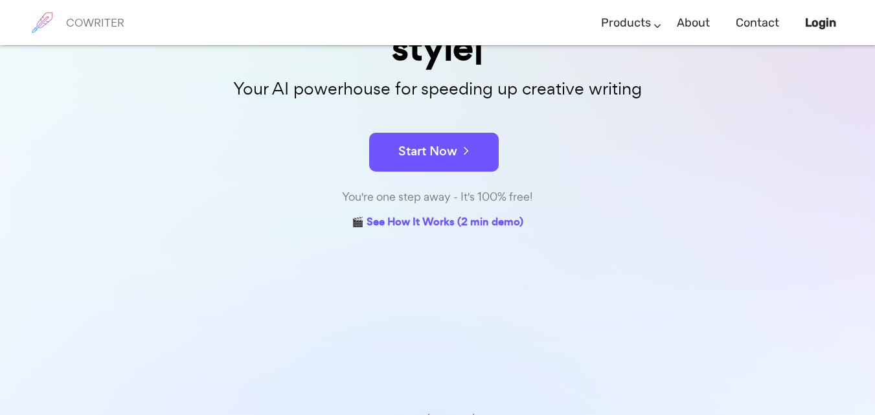 This screenshot has height=415, width=875. What do you see at coordinates (434, 152) in the screenshot?
I see `button: Start Now` at bounding box center [434, 152].